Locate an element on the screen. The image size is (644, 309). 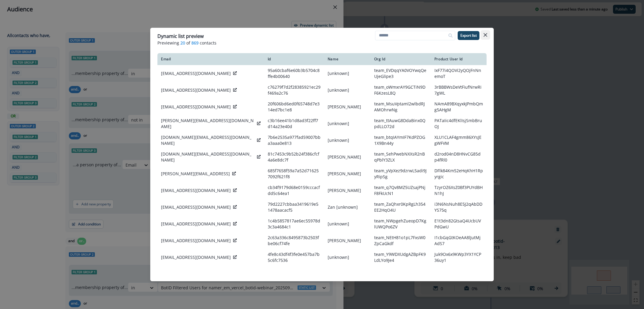
div: Name is located at coordinates (347, 59).